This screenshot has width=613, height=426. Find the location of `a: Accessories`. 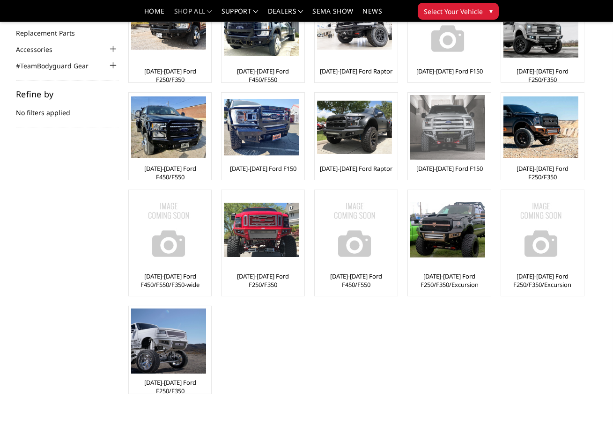

a: Accessories is located at coordinates (40, 49).